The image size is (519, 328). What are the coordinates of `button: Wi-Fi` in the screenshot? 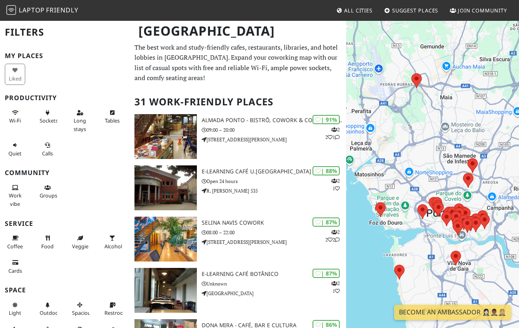 It's located at (15, 116).